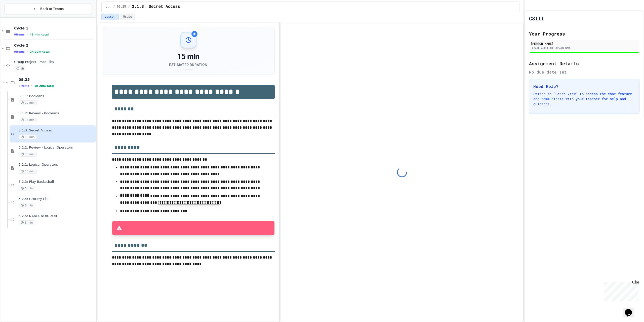 The width and height of the screenshot is (644, 322). What do you see at coordinates (48, 9) in the screenshot?
I see `button: Back to Teams` at bounding box center [48, 9].